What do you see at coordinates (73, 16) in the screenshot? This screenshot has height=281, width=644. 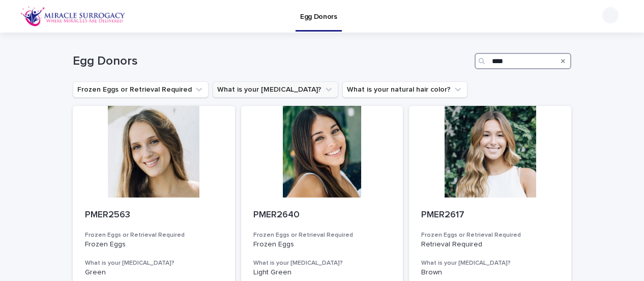 I see `img: OiFFDOGZQuirLhrlO1ag` at bounding box center [73, 16].